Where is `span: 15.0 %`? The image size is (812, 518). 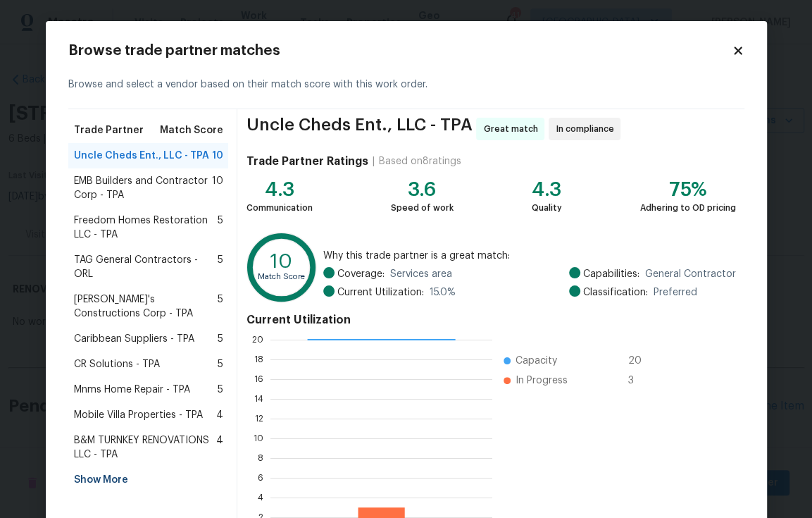
span: 15.0 % is located at coordinates (442, 292).